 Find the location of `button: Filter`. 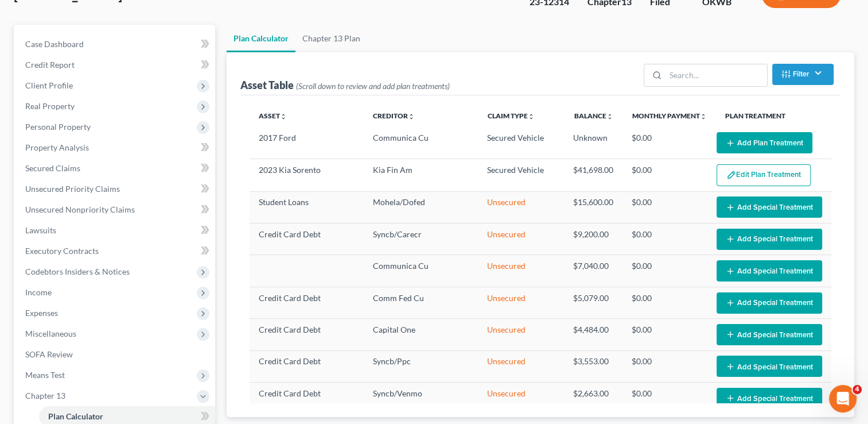

button: Filter is located at coordinates (803, 74).